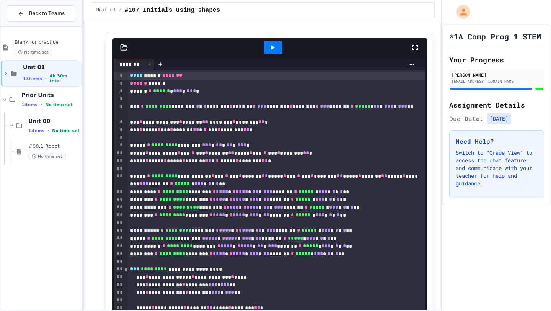 Image resolution: width=551 pixels, height=311 pixels. Describe the element at coordinates (47, 13) in the screenshot. I see `span: Back to Teams` at that location.